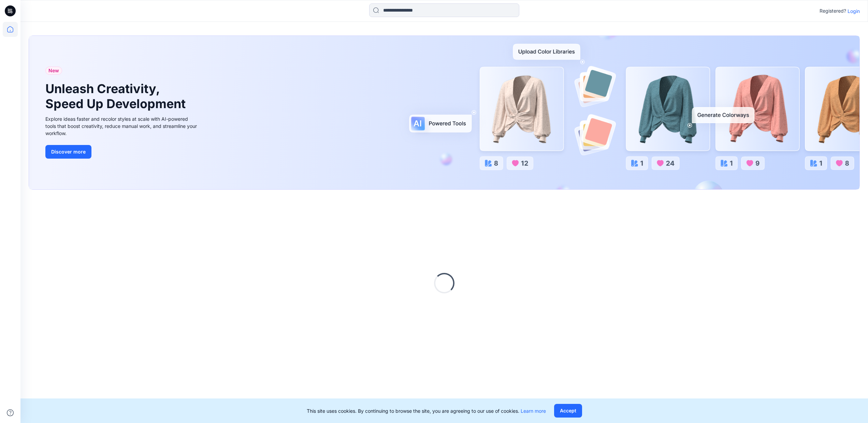  What do you see at coordinates (122, 126) in the screenshot?
I see `div: Explore ideas faster and recolor styles at scale with AI-powered tools that boost creativity, red...` at bounding box center [122, 126].